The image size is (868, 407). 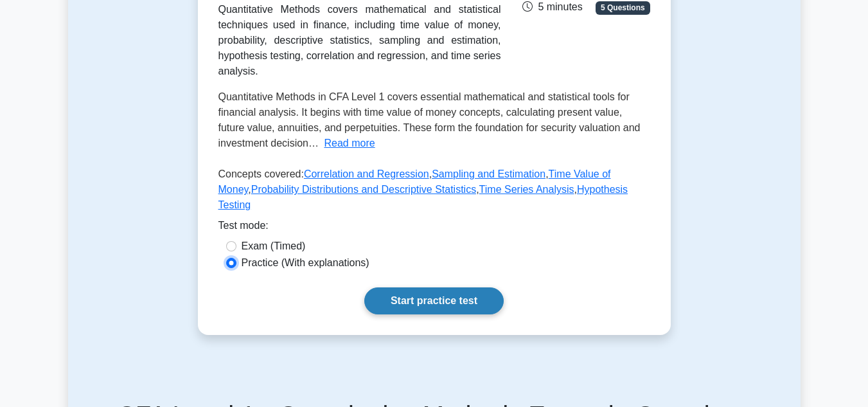 I want to click on span: 5 Questions, so click(x=623, y=7).